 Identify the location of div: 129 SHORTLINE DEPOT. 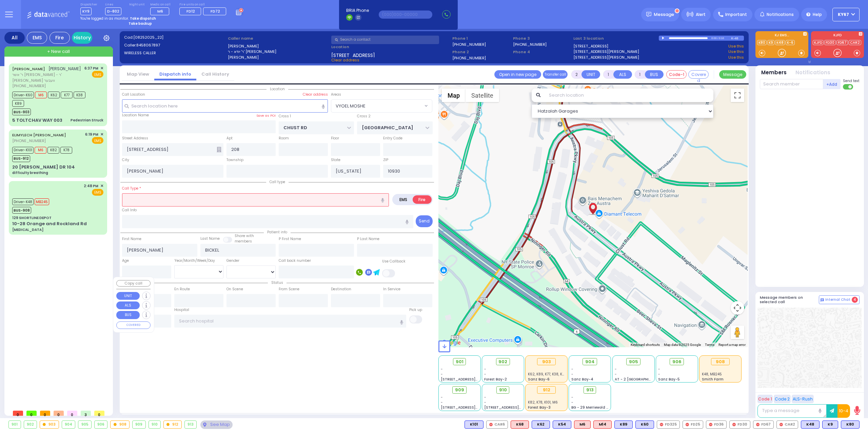
(32, 218).